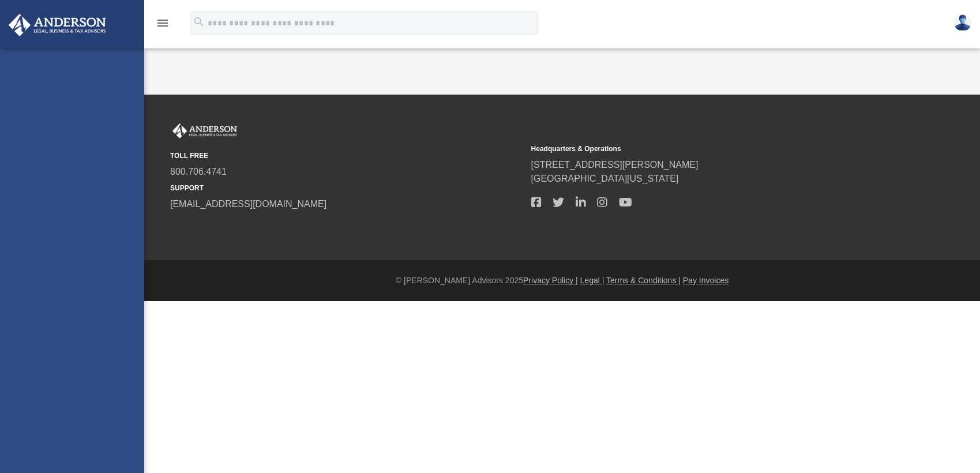 Image resolution: width=980 pixels, height=473 pixels. What do you see at coordinates (346, 188) in the screenshot?
I see `small: SUPPORT` at bounding box center [346, 188].